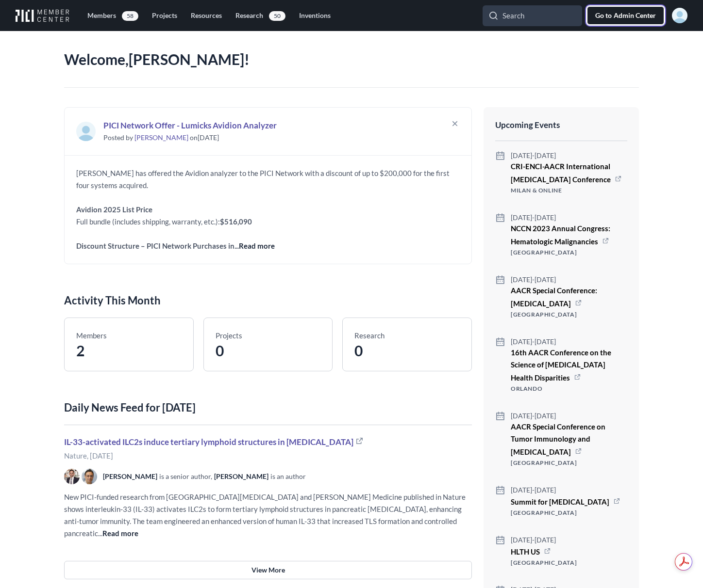  Describe the element at coordinates (604, 16) in the screenshot. I see `span: Go to` at that location.